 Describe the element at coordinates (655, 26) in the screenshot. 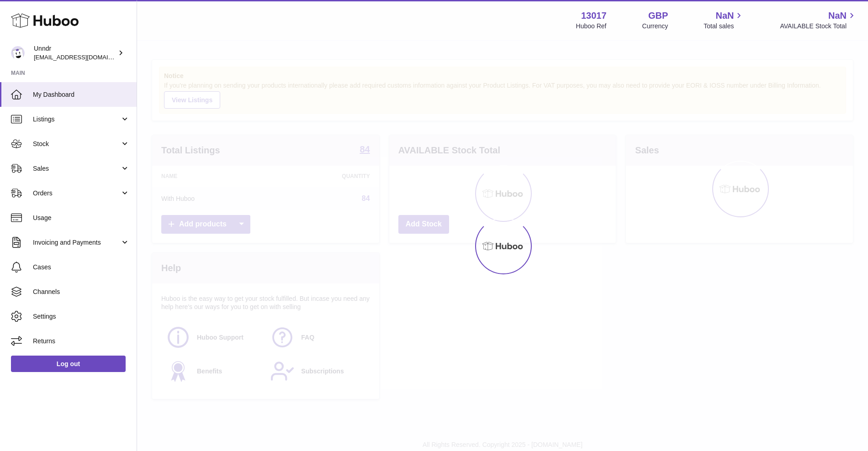

I see `div: Currency` at that location.